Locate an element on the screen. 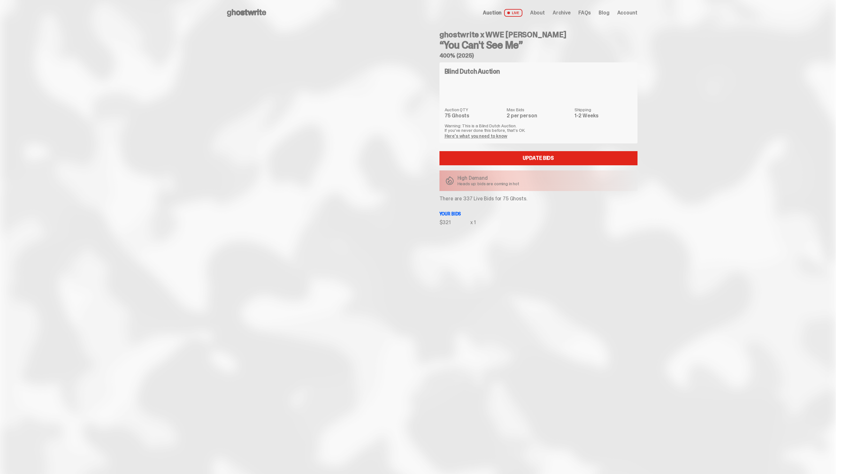 The height and width of the screenshot is (474, 868). h5: 400% (2025) is located at coordinates (538, 55).